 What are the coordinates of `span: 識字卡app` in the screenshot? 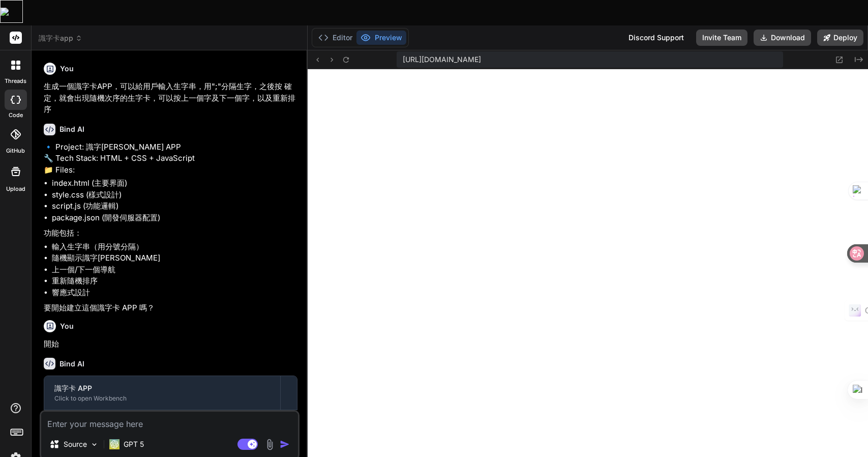 It's located at (61, 38).